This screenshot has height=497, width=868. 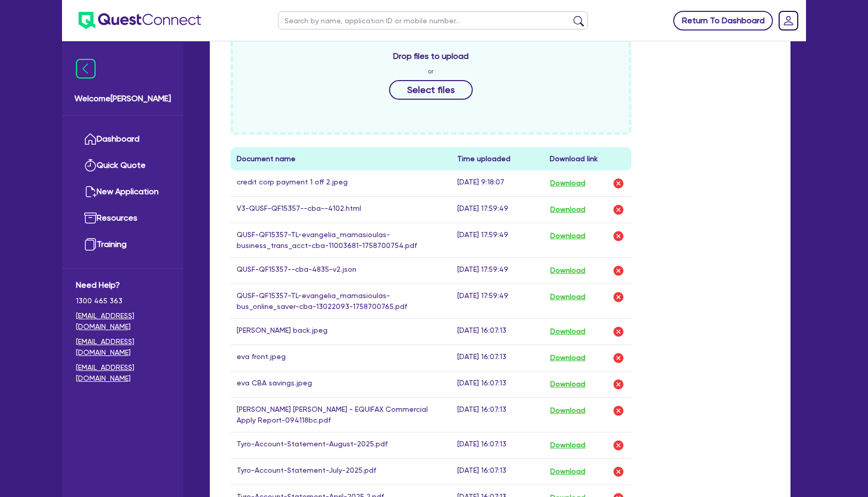 I want to click on input: Search by name, application ID or mobile number..., so click(x=433, y=20).